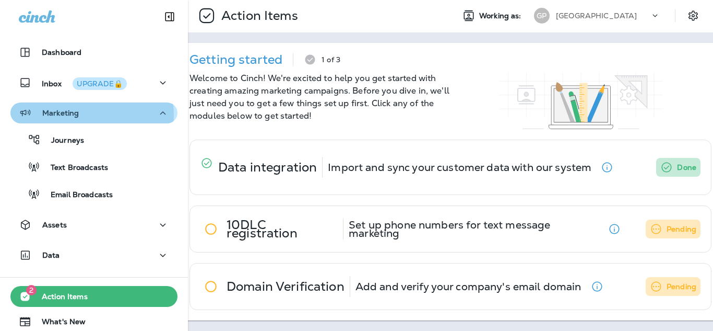 Image resolution: width=713 pixels, height=331 pixels. What do you see at coordinates (62, 140) in the screenshot?
I see `p: Journeys` at bounding box center [62, 140].